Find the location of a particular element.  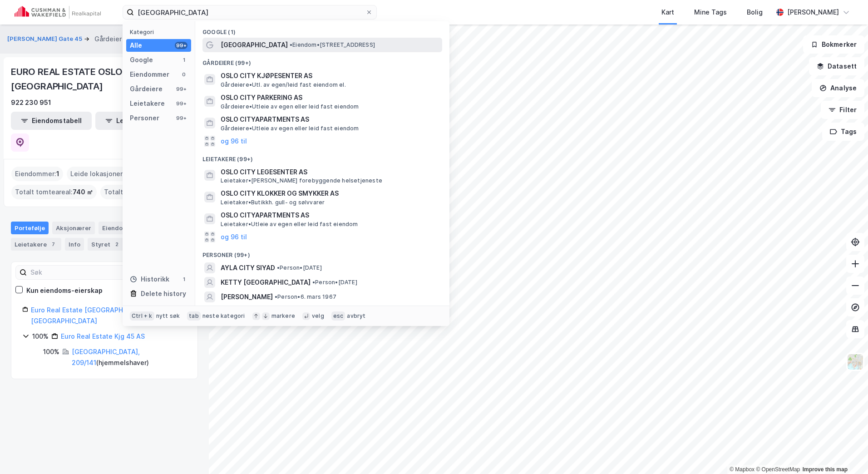

span: 740 ㎡ is located at coordinates (82, 192).